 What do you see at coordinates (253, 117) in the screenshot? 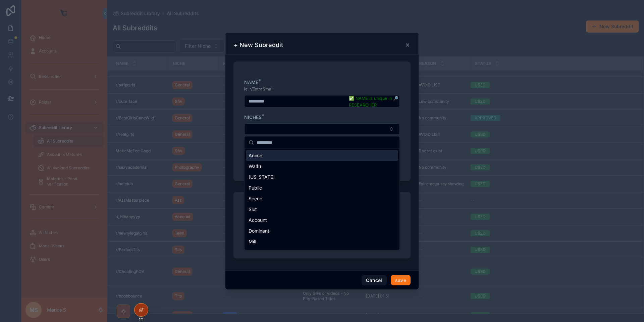
I see `span: NICHES` at bounding box center [253, 117].